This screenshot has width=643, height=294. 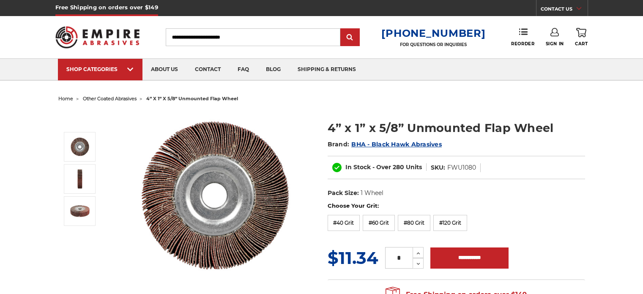 What do you see at coordinates (396, 144) in the screenshot?
I see `a: BHA - Black Hawk Abrasives` at bounding box center [396, 144].